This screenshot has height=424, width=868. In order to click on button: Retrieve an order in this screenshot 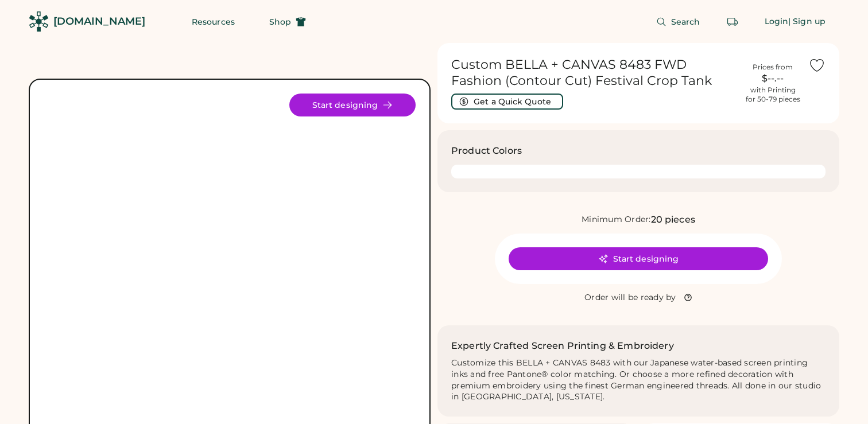, I will do `click(732, 22)`.